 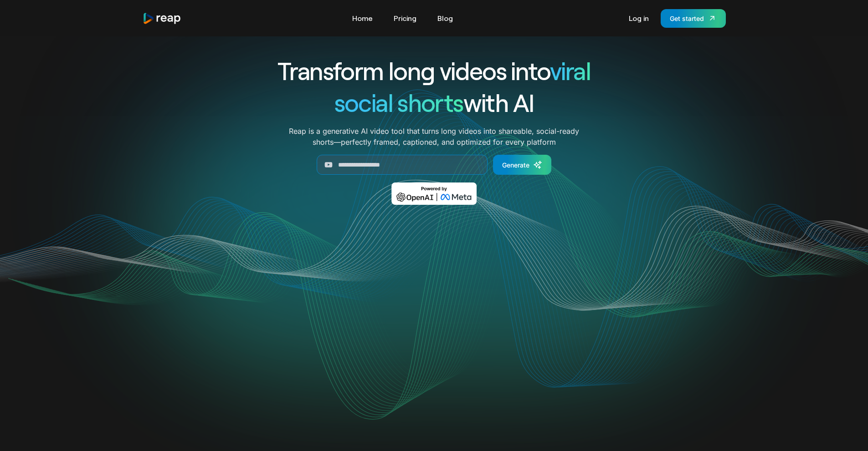 What do you see at coordinates (570, 70) in the screenshot?
I see `span: viral` at bounding box center [570, 70].